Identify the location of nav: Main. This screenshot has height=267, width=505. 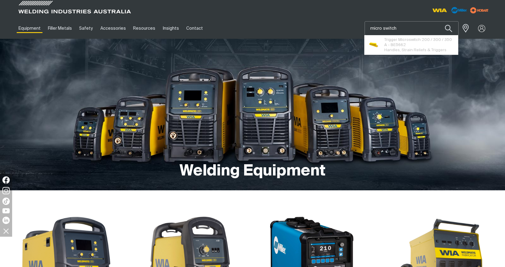
(193, 28).